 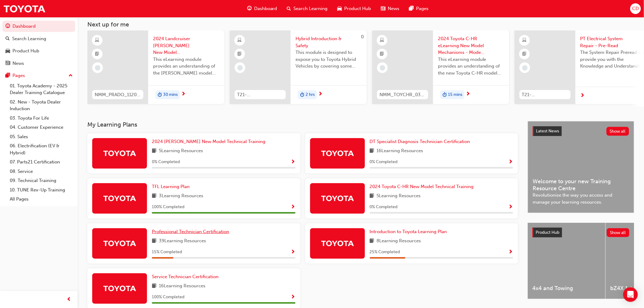 I want to click on span: Product Hub, so click(x=548, y=232).